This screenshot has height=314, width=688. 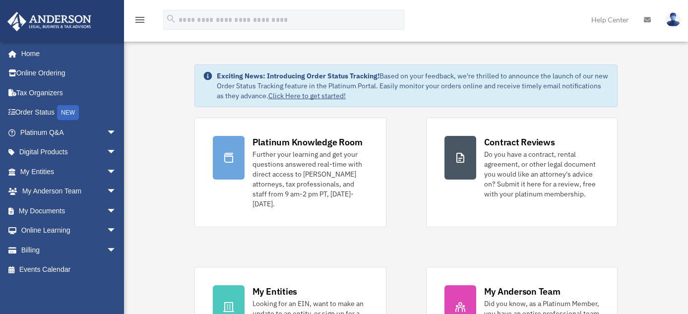 What do you see at coordinates (290, 172) in the screenshot?
I see `a: Platinum Knowledge Room Further your learning and get your questions answered real-time with dire...` at bounding box center [290, 172].